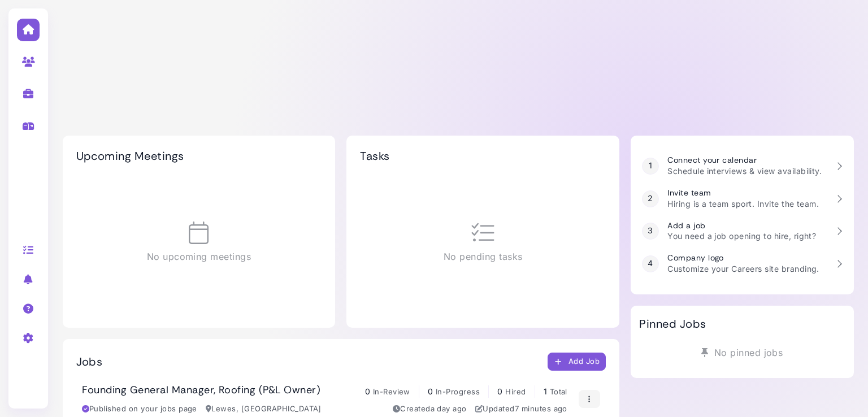 The width and height of the screenshot is (868, 417). I want to click on div: 1, so click(651, 166).